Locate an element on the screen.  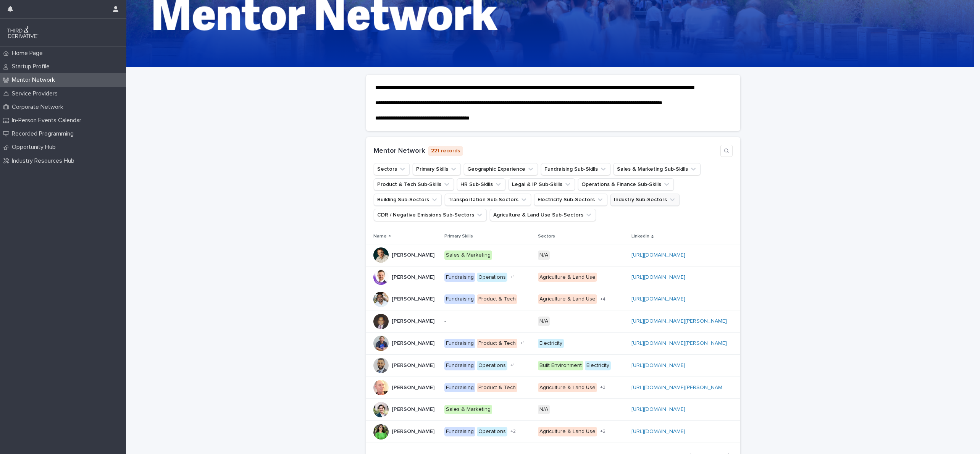
p: 221 records is located at coordinates (445, 151).